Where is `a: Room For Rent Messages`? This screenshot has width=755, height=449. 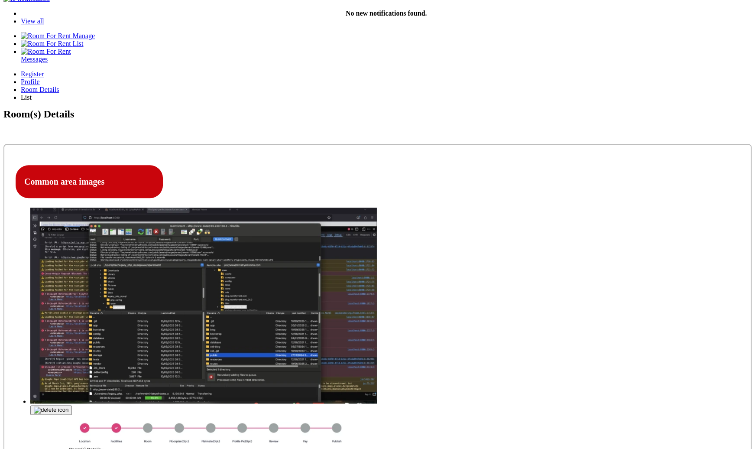
a: Room For Rent Messages is located at coordinates (386, 55).